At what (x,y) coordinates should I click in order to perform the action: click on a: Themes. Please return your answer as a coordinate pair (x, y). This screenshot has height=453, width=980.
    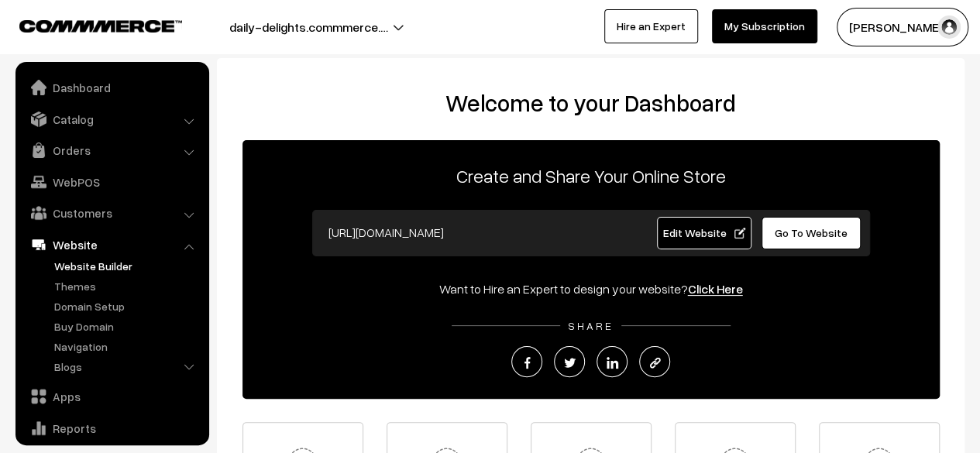
    Looking at the image, I should click on (127, 286).